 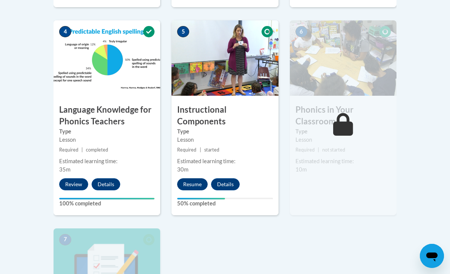 What do you see at coordinates (224, 203) in the screenshot?
I see `label: 50% completed` at bounding box center [224, 203].